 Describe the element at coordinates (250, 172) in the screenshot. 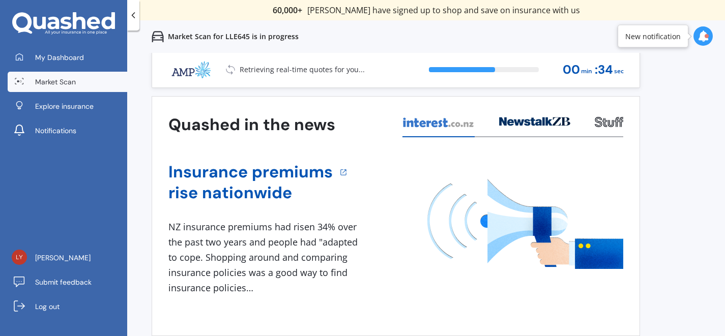

I see `h4: Insurance premiums` at that location.